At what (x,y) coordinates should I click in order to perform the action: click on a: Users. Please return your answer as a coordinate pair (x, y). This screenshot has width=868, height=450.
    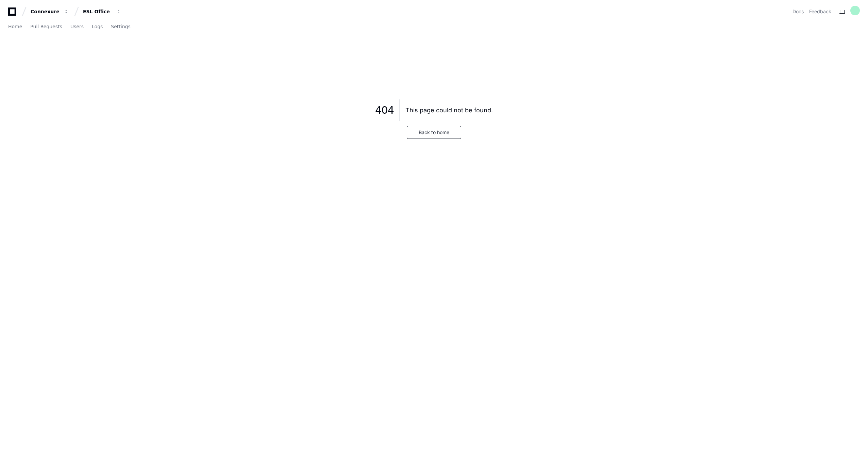
    Looking at the image, I should click on (77, 27).